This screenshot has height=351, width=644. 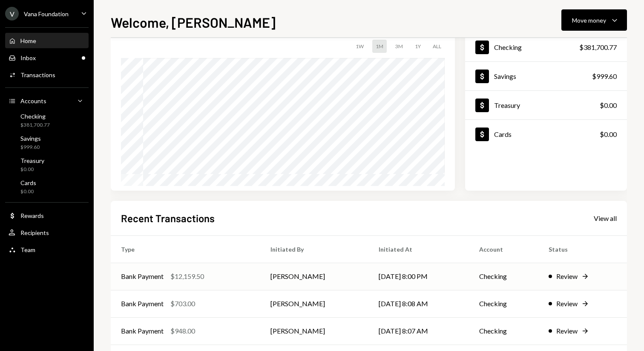 What do you see at coordinates (589, 20) in the screenshot?
I see `div: Move money` at bounding box center [589, 20].